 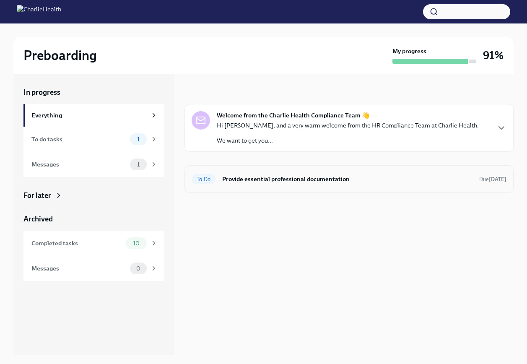 What do you see at coordinates (94, 243) in the screenshot?
I see `a: Completed tasks10` at bounding box center [94, 243].